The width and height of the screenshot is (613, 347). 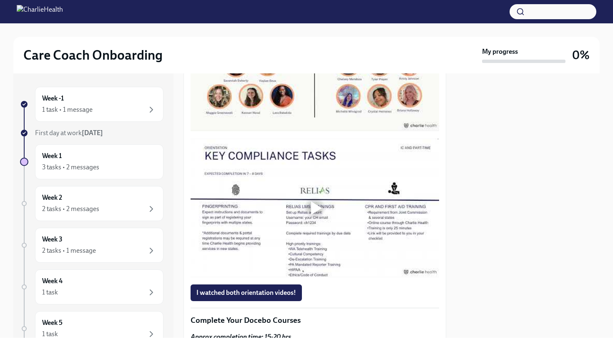 What do you see at coordinates (52, 198) in the screenshot?
I see `h6: Week 2` at bounding box center [52, 198].